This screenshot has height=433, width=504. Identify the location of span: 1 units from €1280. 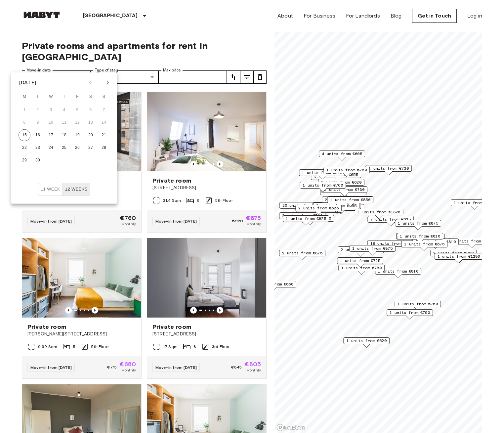
(458, 256).